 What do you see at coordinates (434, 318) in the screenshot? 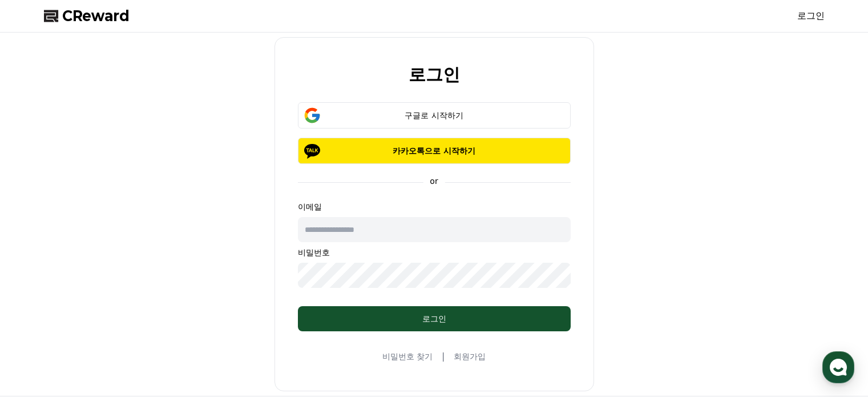
I see `div: 로그인` at bounding box center [434, 318].